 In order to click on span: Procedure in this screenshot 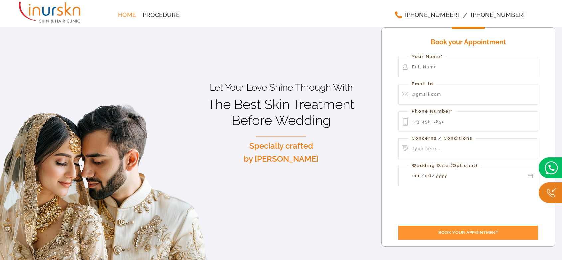, I will do `click(161, 15)`.